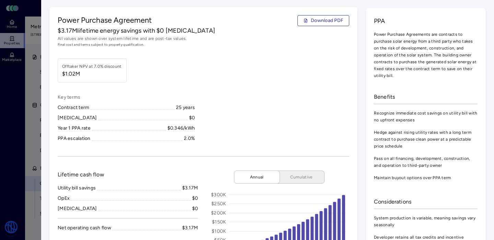 This screenshot has width=494, height=240. What do you see at coordinates (105, 21) in the screenshot?
I see `span: Power Purchase Agreement` at bounding box center [105, 21].